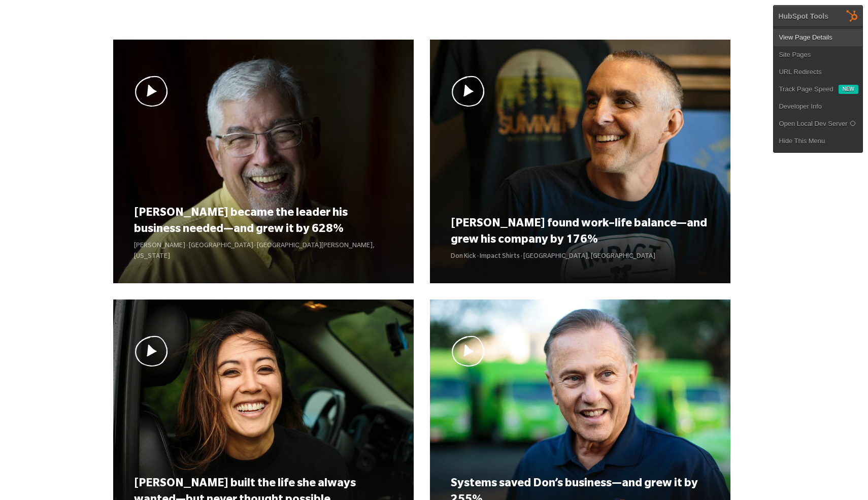 This screenshot has width=868, height=500. What do you see at coordinates (818, 141) in the screenshot?
I see `a: Hide This Menu` at bounding box center [818, 141].